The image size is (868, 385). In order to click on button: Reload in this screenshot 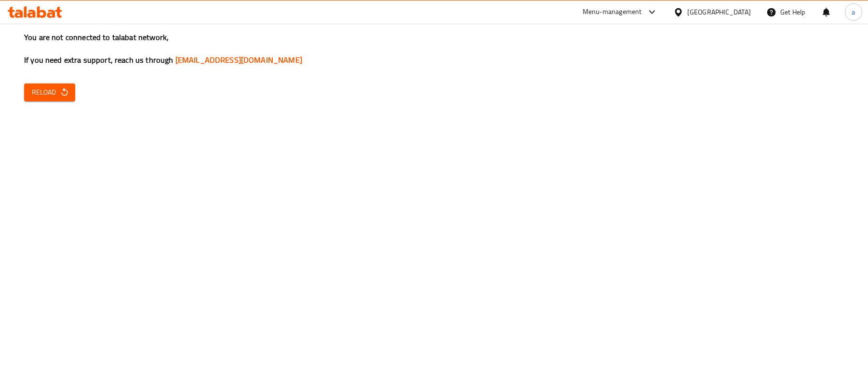, I will do `click(50, 92)`.